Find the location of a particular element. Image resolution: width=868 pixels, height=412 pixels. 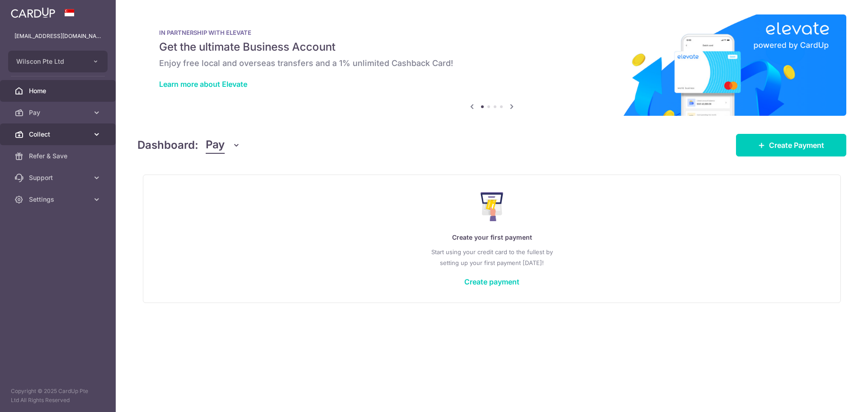

img: CardUp is located at coordinates (33, 13).